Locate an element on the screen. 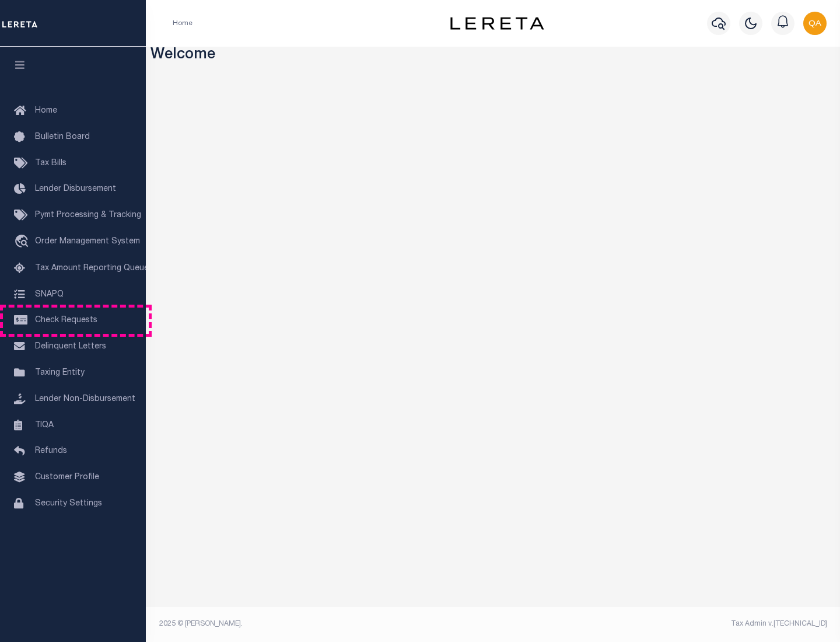 This screenshot has width=840, height=642. span: Order Management System is located at coordinates (88, 241).